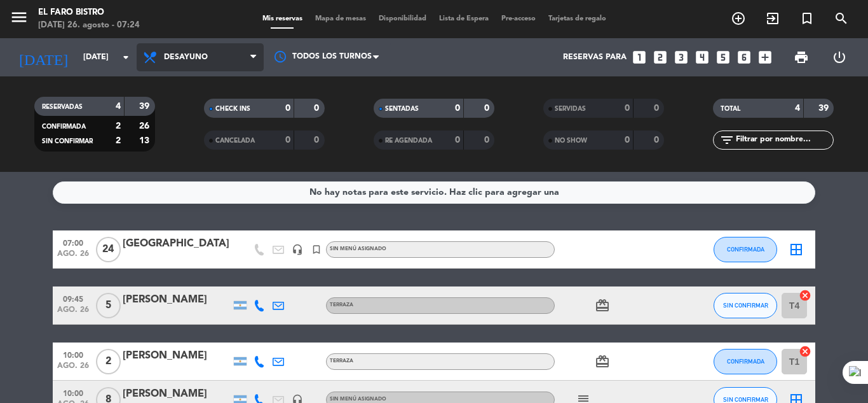 This screenshot has width=868, height=403. Describe the element at coordinates (594, 58) in the screenshot. I see `span: Reservas para` at that location.